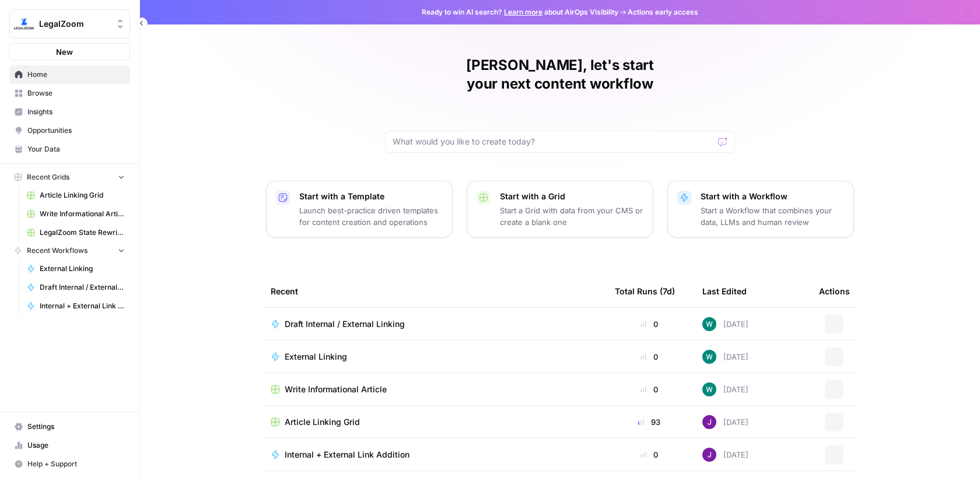  What do you see at coordinates (520, 12) in the screenshot?
I see `span: Ready to win AI search? about AirOps Visibility` at bounding box center [520, 12].